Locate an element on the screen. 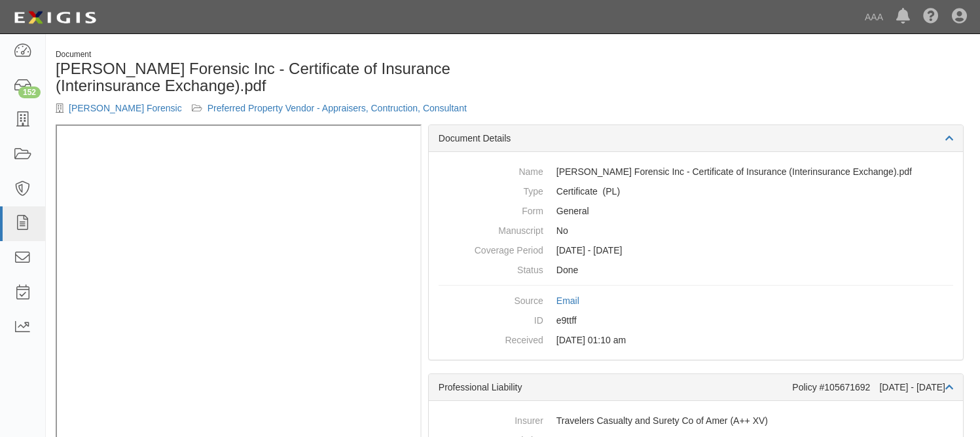 The image size is (980, 437). dt: Received is located at coordinates (491, 338).